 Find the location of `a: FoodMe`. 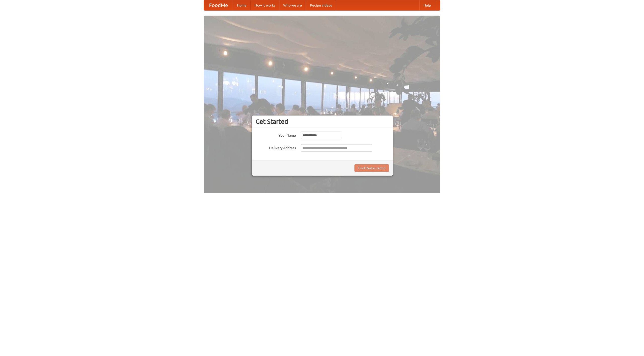

a: FoodMe is located at coordinates (218, 5).